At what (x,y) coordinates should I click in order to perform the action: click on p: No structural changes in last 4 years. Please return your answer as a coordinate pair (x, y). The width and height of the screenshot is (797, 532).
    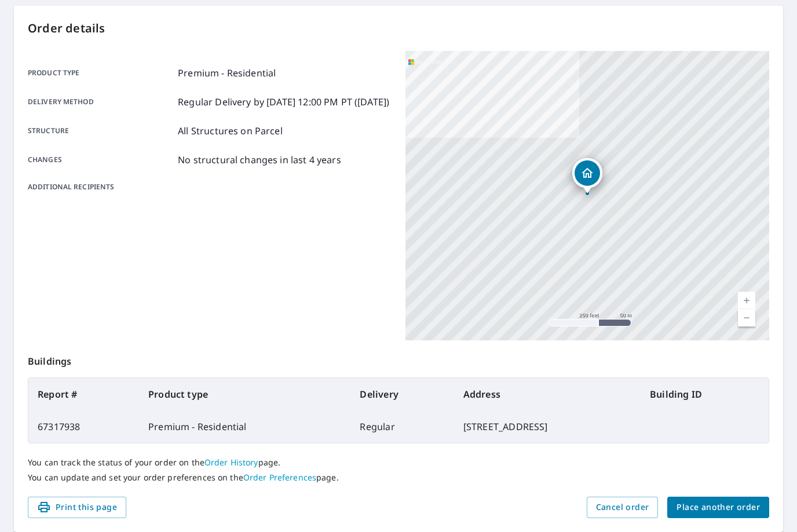
    Looking at the image, I should click on (260, 160).